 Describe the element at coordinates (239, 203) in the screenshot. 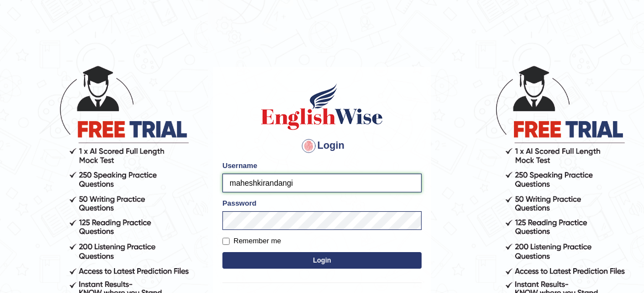

I see `label: Password` at that location.